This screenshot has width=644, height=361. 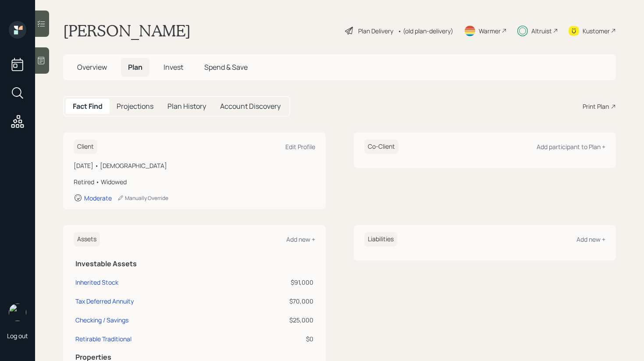 I want to click on div: Print Plan, so click(x=596, y=106).